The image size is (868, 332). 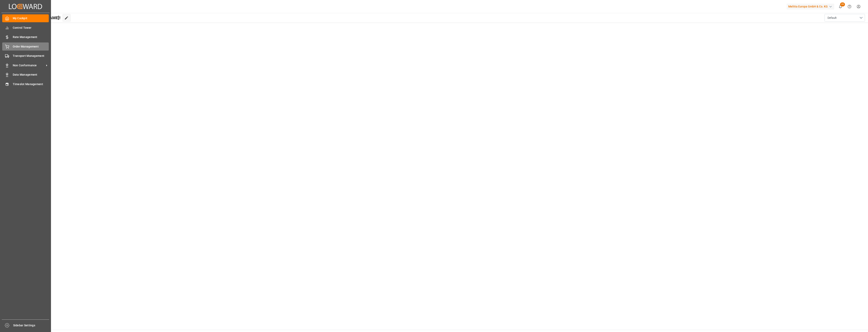 I want to click on span: My Cockpit, so click(x=31, y=18).